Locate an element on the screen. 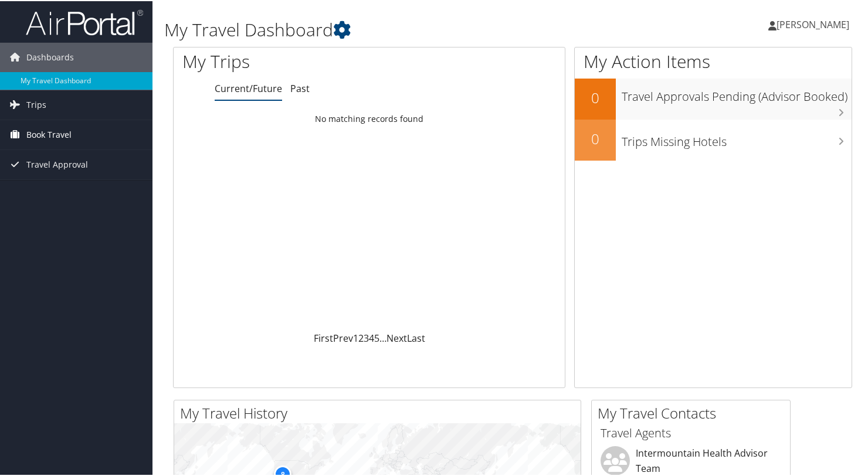 This screenshot has width=868, height=476. h1: My Trips is located at coordinates (287, 60).